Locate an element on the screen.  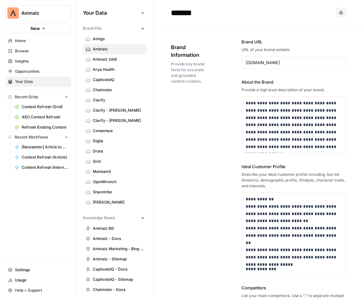
a: Clarify is located at coordinates (115, 100).